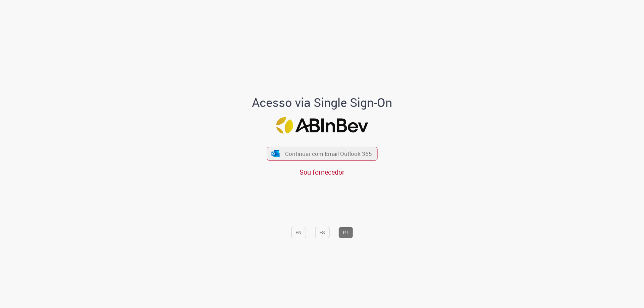 The width and height of the screenshot is (644, 308). I want to click on button: ES, so click(322, 233).